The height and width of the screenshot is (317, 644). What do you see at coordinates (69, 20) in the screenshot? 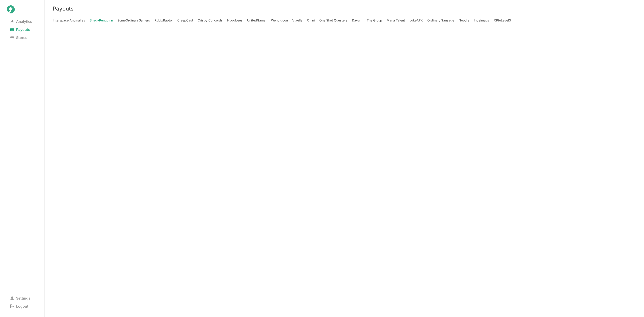
I see `span: Interspace Anomalies` at bounding box center [69, 20].